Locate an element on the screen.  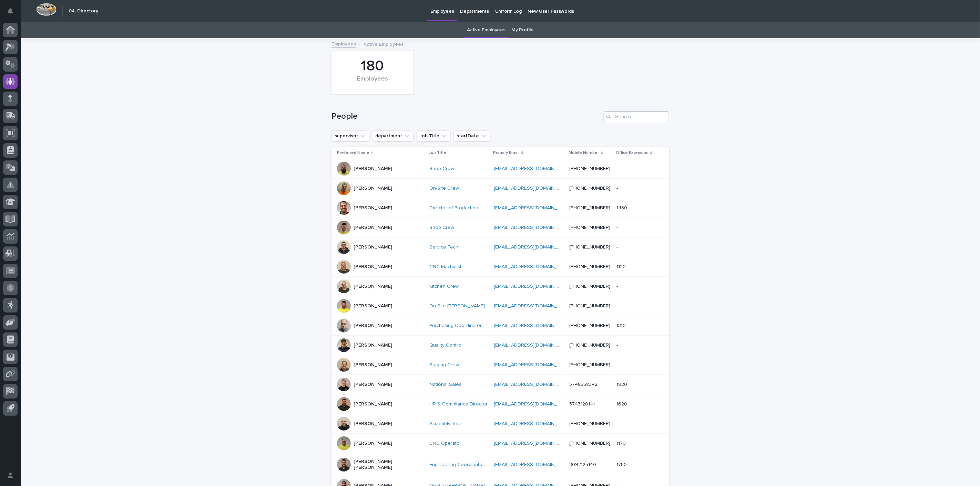
button: startDate is located at coordinates (472, 136).